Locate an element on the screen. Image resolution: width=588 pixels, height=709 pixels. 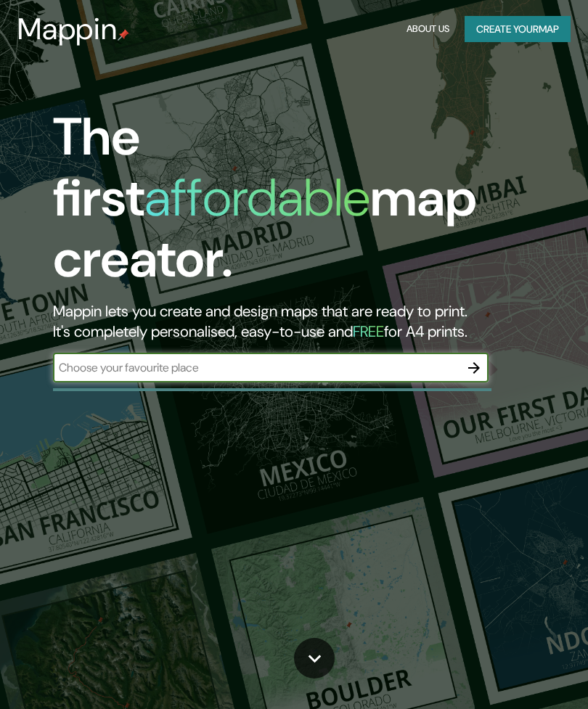
input: Choose your favourite place is located at coordinates (256, 368).